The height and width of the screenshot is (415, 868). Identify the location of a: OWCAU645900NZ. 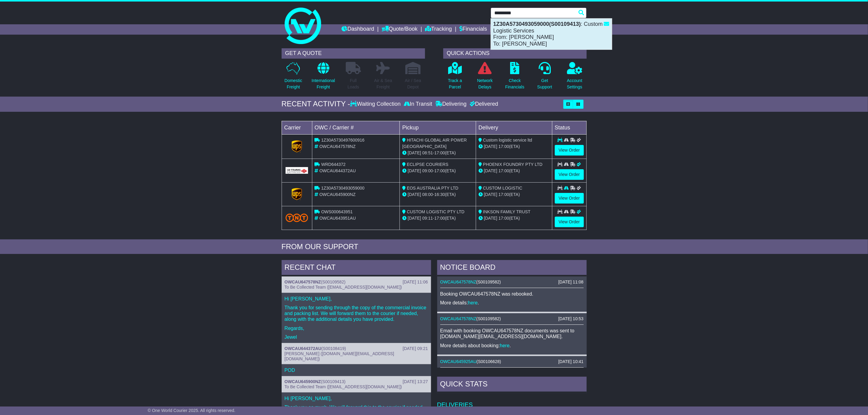
(303, 382).